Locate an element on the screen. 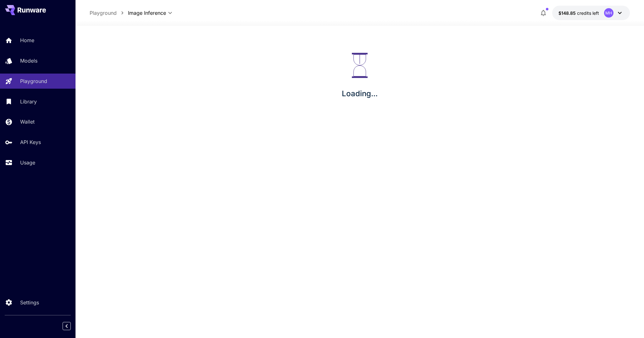 The width and height of the screenshot is (644, 338). div: Collapse sidebar is located at coordinates (71, 326).